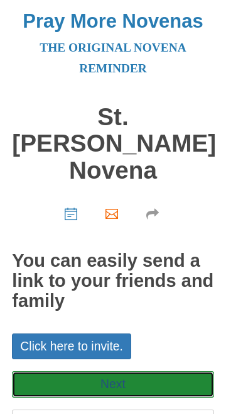  What do you see at coordinates (113, 21) in the screenshot?
I see `a: Pray More Novenas` at bounding box center [113, 21].